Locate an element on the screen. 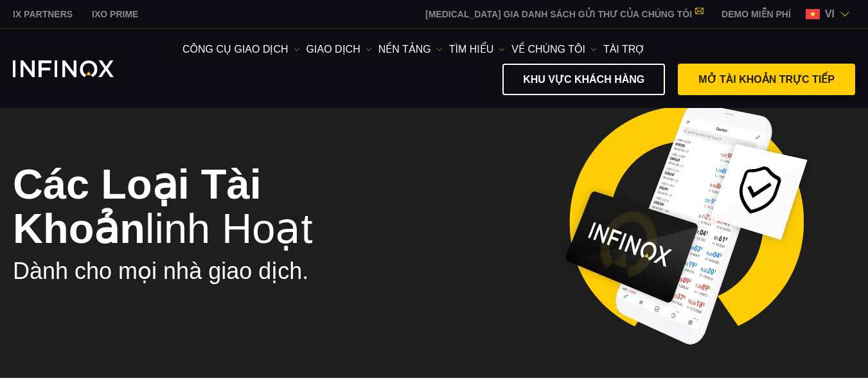 This screenshot has height=385, width=868. a: GIAO DỊCH is located at coordinates (340, 50).